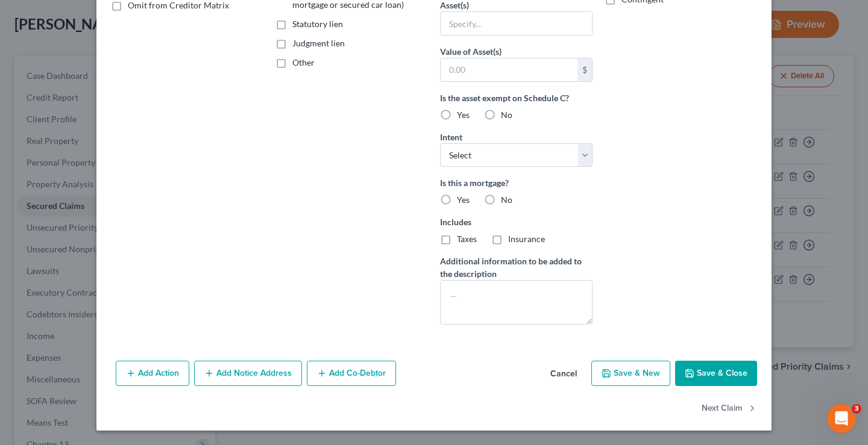  What do you see at coordinates (317, 23) in the screenshot?
I see `span: Statutory lien` at bounding box center [317, 23].